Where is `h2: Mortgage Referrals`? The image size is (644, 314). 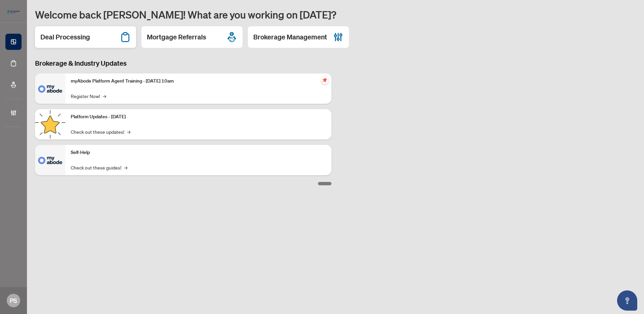
h2: Mortgage Referrals is located at coordinates (176, 37).